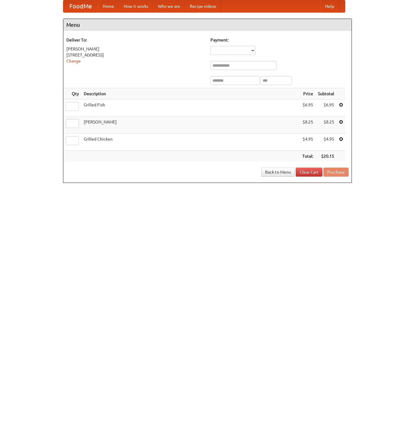 This screenshot has width=408, height=425. Describe the element at coordinates (72, 94) in the screenshot. I see `th: Qty` at that location.